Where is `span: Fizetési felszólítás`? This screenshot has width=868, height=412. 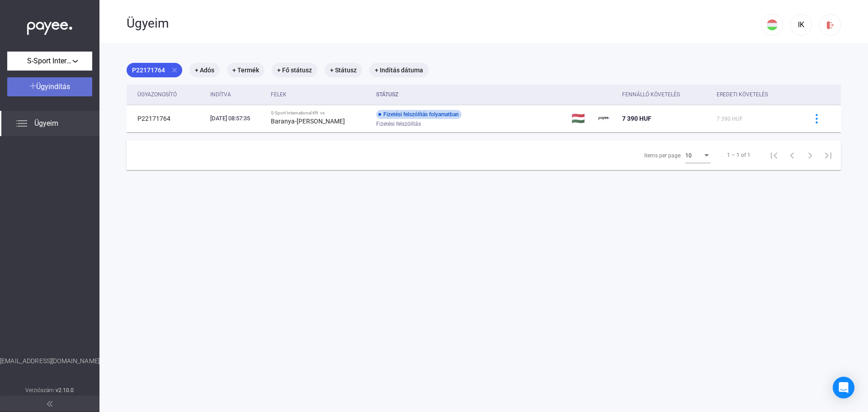
span: Fizetési felszólítás is located at coordinates (398, 124).